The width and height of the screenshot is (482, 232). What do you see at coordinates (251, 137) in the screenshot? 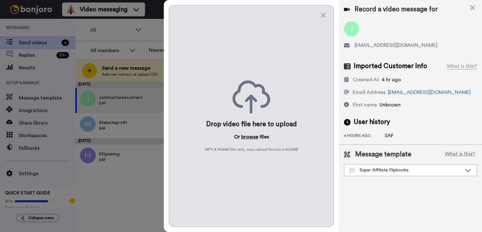
I see `p: Or files` at bounding box center [251, 137].